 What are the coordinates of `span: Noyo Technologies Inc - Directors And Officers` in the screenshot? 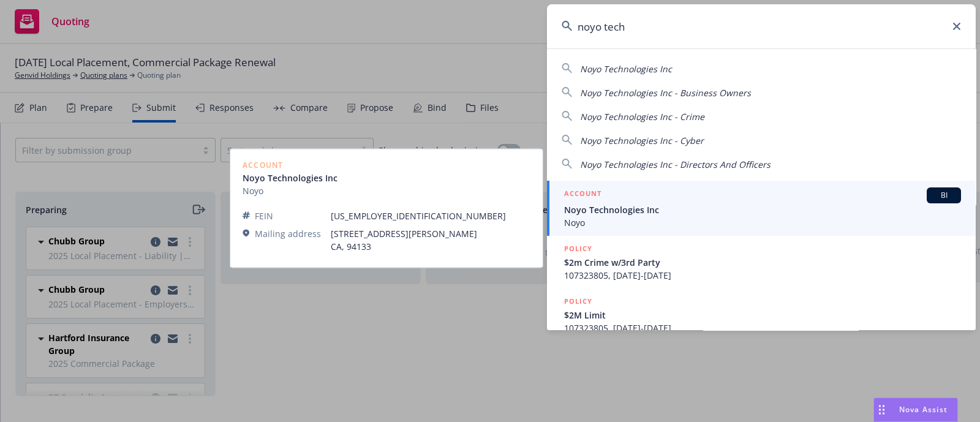 It's located at (674, 165).